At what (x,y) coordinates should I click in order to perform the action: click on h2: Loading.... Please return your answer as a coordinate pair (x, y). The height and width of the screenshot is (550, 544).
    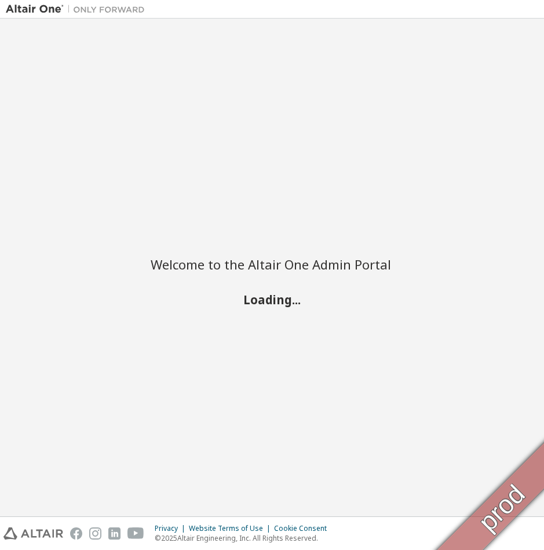
    Looking at the image, I should click on (272, 299).